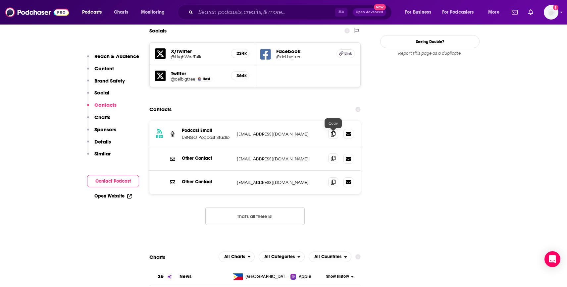 Image resolution: width=567 pixels, height=287 pixels. What do you see at coordinates (341, 12) in the screenshot?
I see `span: ⌘ K` at bounding box center [341, 12].